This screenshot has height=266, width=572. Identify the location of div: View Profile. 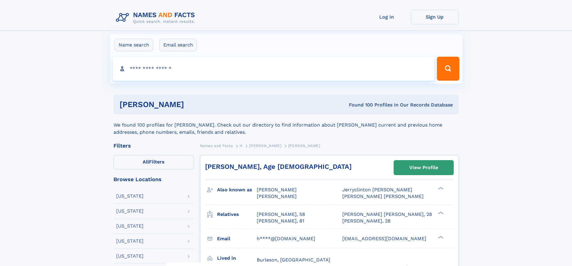
(423, 168).